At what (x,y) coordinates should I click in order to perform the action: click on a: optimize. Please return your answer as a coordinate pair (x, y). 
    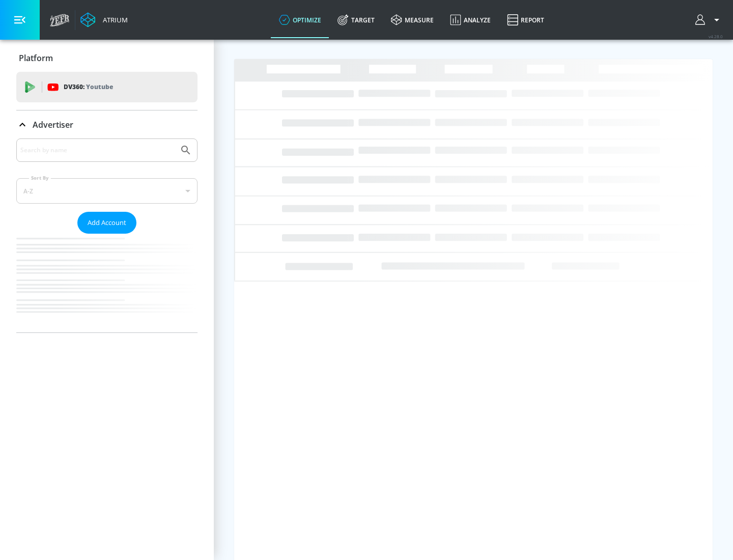
    Looking at the image, I should click on (299, 20).